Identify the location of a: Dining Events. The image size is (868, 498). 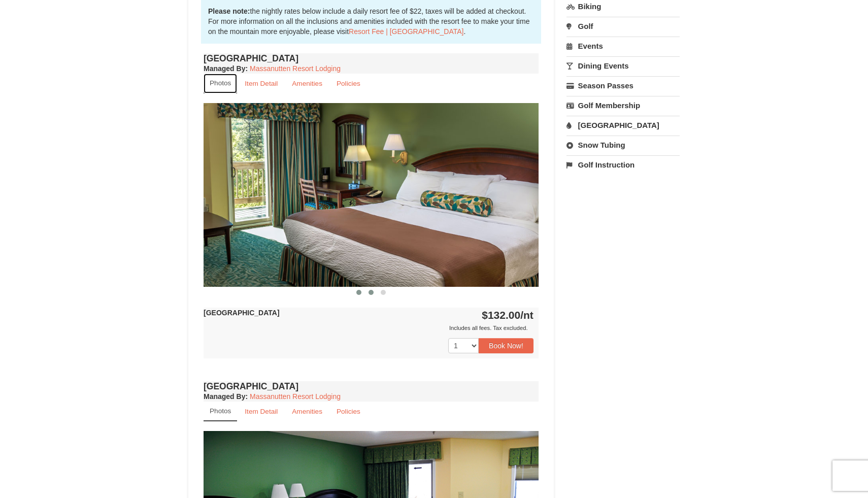
(623, 66).